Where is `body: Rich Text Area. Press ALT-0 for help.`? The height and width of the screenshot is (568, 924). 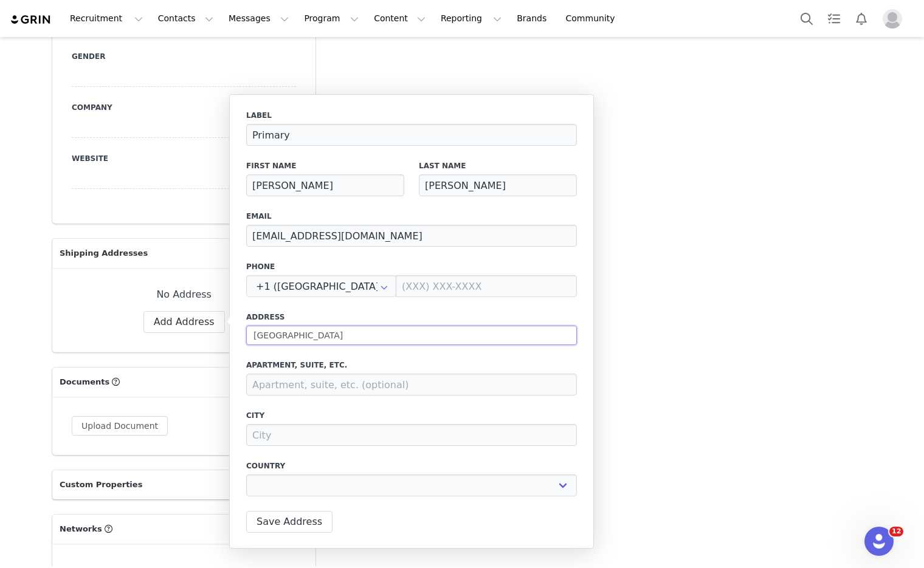
body: Rich Text Area. Press ALT-0 for help. is located at coordinates (254, 16).